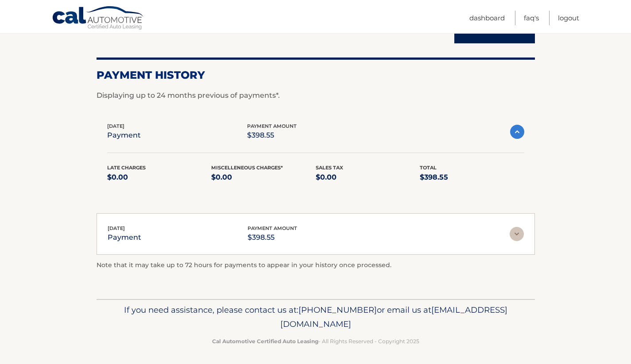 This screenshot has width=631, height=364. I want to click on p: Displaying up to 24 months previous of payments*., so click(316, 96).